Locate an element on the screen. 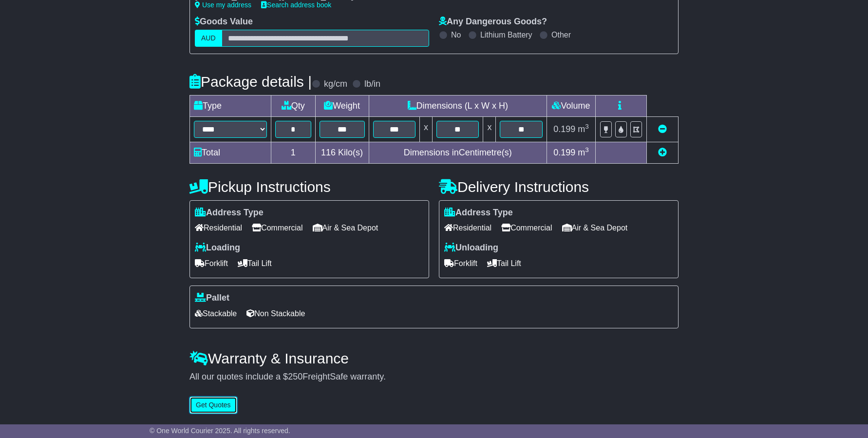 This screenshot has height=438, width=868. span: 116 is located at coordinates (328, 152).